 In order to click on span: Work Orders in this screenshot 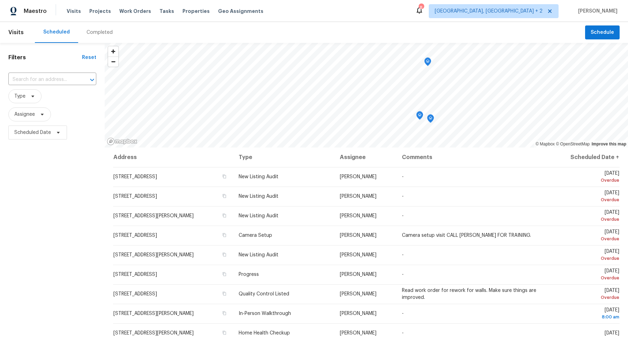, I will do `click(135, 11)`.